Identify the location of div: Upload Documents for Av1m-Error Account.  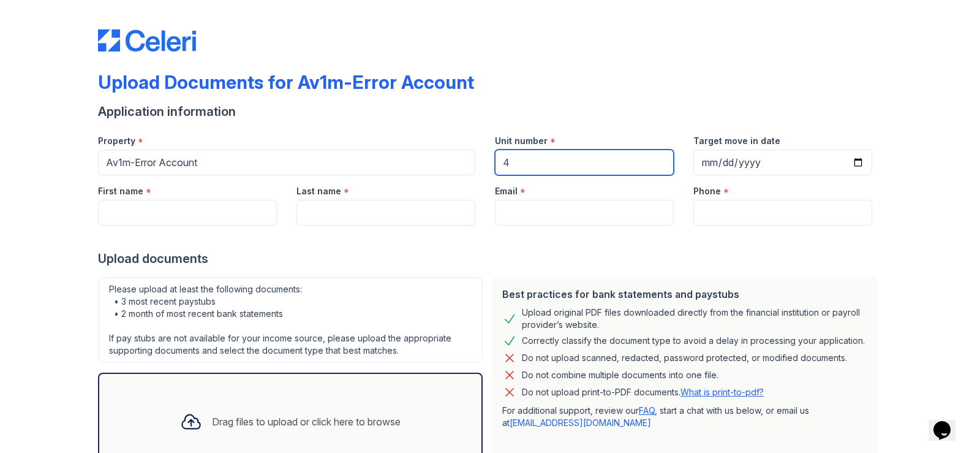
(286, 82).